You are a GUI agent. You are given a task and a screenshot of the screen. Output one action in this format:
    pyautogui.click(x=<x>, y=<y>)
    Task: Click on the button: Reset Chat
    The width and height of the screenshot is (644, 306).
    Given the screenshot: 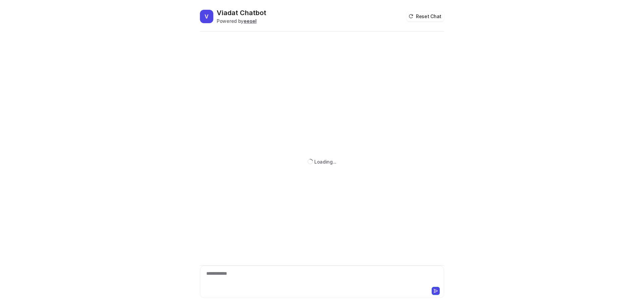 What is the action you would take?
    pyautogui.click(x=425, y=16)
    